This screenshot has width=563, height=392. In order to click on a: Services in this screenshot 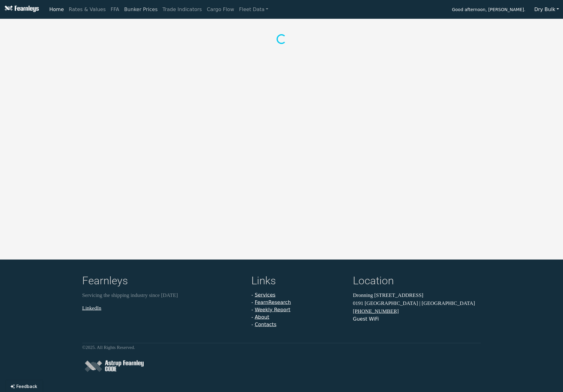, I will do `click(265, 295)`.